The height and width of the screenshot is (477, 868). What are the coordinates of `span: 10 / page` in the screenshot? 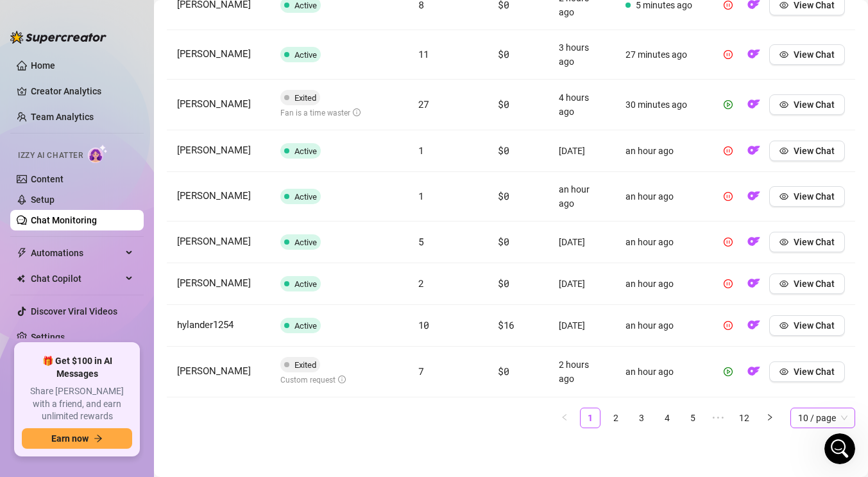 It's located at (822, 418).